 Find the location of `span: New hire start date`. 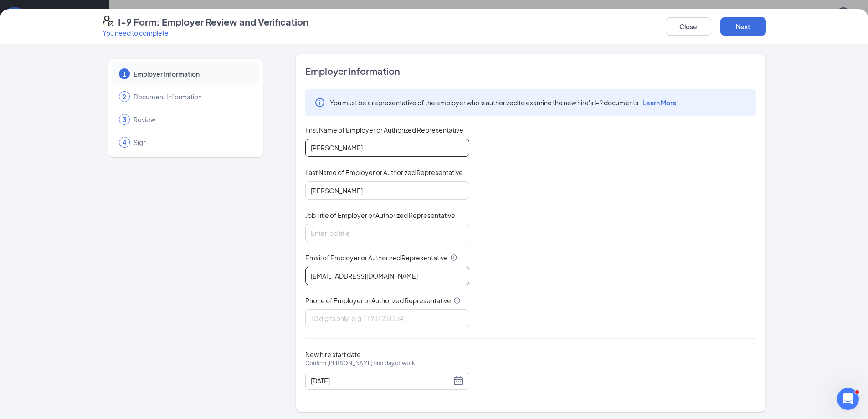

span: New hire start date is located at coordinates (360, 363).